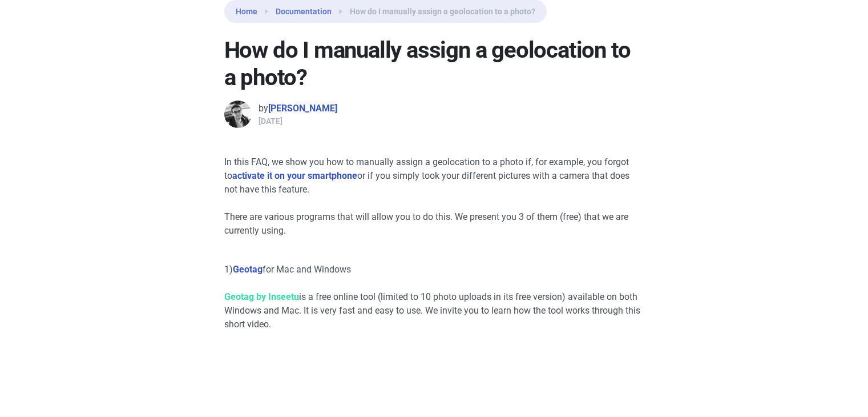 This screenshot has width=868, height=417. What do you see at coordinates (294, 175) in the screenshot?
I see `a: activate it on your smartphone` at bounding box center [294, 175].